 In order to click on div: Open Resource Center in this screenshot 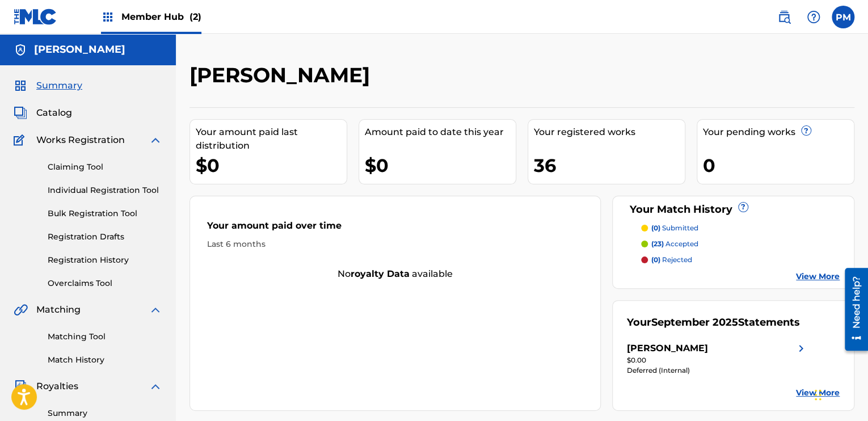, I will do `click(20, 45)`.